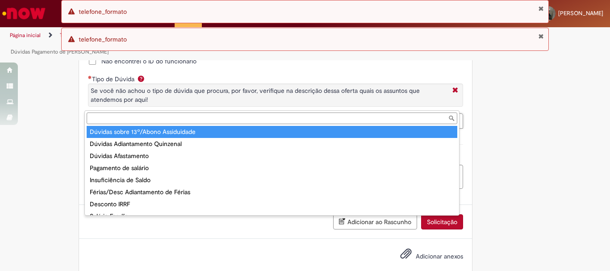  Describe the element at coordinates (272, 216) in the screenshot. I see `div: Salário Família` at that location.